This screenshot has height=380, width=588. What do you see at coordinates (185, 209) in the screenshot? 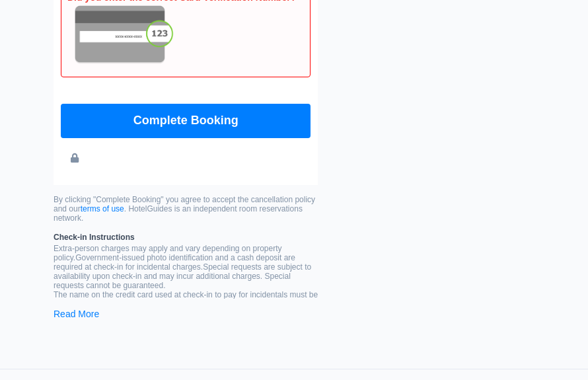
I see `small: By clicking "Complete Booking" you agree to accept the cancellation policy and our . HotelGuides ...` at bounding box center [185, 209].